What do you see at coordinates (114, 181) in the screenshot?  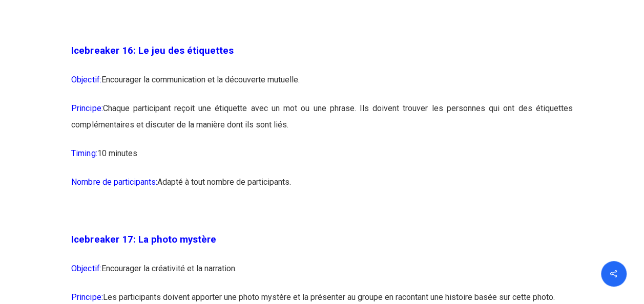 I see `span: Nombre de participants:` at bounding box center [114, 181].